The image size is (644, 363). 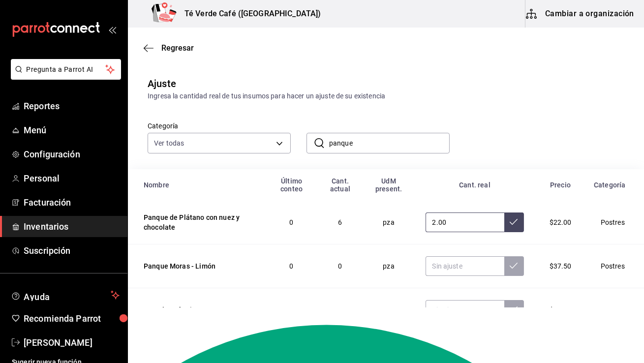 What do you see at coordinates (202, 185) in the screenshot?
I see `div: Nombre` at bounding box center [202, 185].